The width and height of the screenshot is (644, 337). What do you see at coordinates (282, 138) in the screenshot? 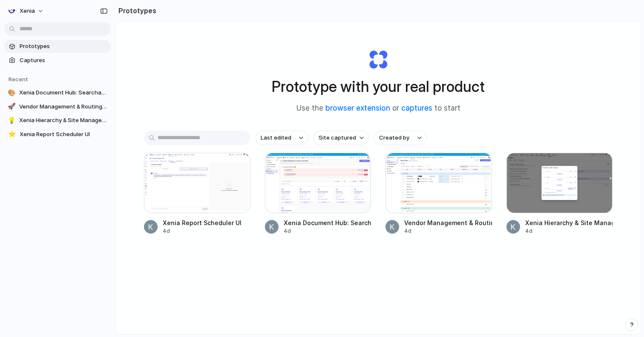
I see `button: Last edited` at bounding box center [282, 138].